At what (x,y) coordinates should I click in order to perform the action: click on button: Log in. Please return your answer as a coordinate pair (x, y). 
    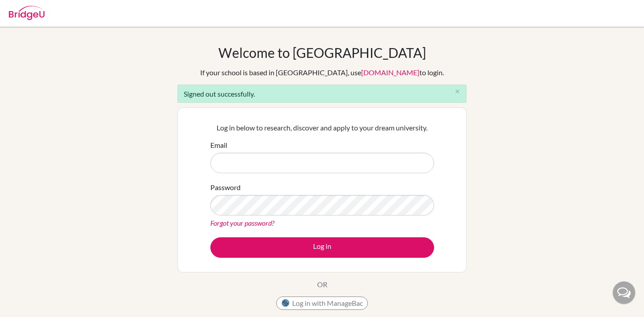
    Looking at the image, I should click on (322, 247).